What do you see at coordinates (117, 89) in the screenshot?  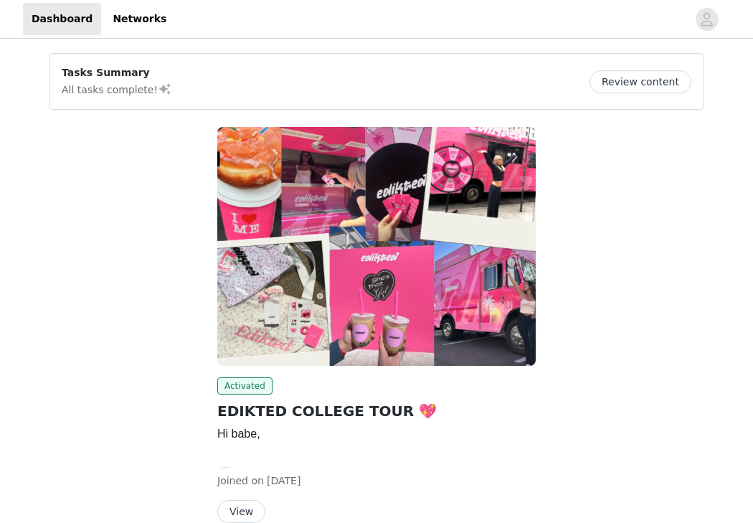 I see `p: All tasks complete!` at bounding box center [117, 89].